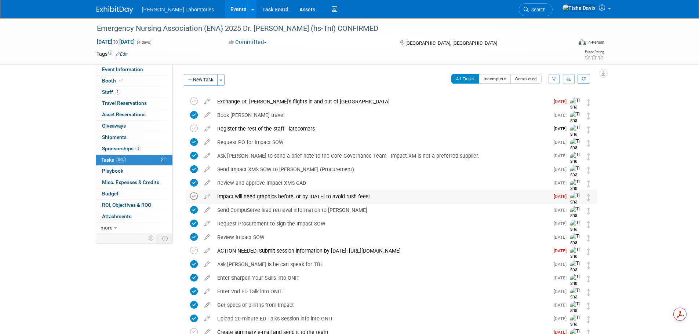 The width and height of the screenshot is (699, 334). What do you see at coordinates (165, 239) in the screenshot?
I see `td: Toggle Event Tabs` at bounding box center [165, 239].